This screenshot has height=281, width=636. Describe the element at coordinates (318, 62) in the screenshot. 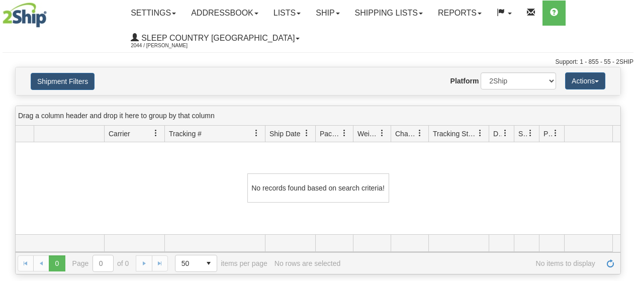

I see `div: Support: 1 - 855 - 55 - 2SHIP` at that location.